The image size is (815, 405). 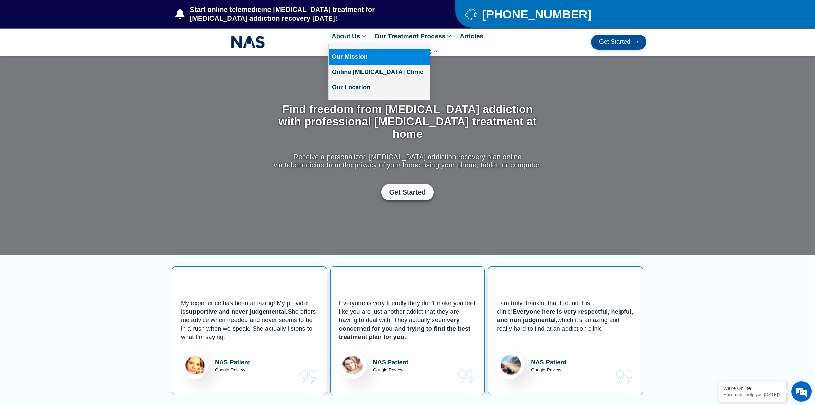 I want to click on b: very concerned for you and trying to find the best treatment plan for you., so click(x=405, y=329).